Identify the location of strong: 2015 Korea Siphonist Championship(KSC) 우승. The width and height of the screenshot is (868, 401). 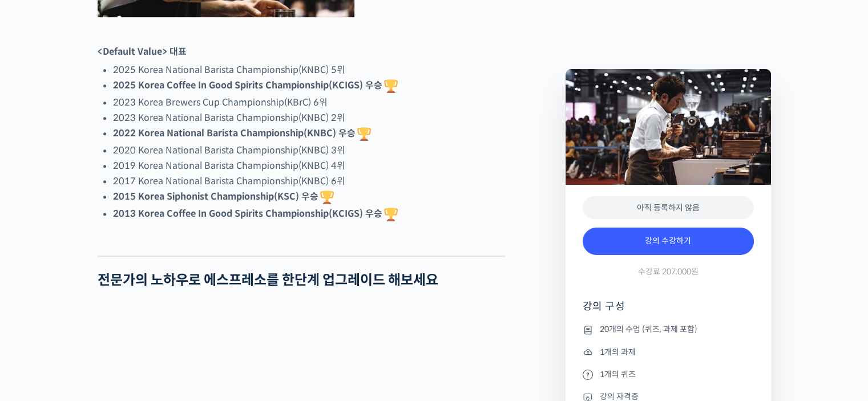
(224, 197).